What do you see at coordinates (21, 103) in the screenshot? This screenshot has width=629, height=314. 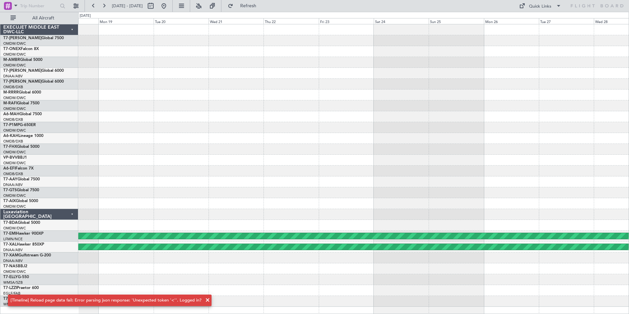 I see `a: M-RAFIGlobal 7500` at bounding box center [21, 103].